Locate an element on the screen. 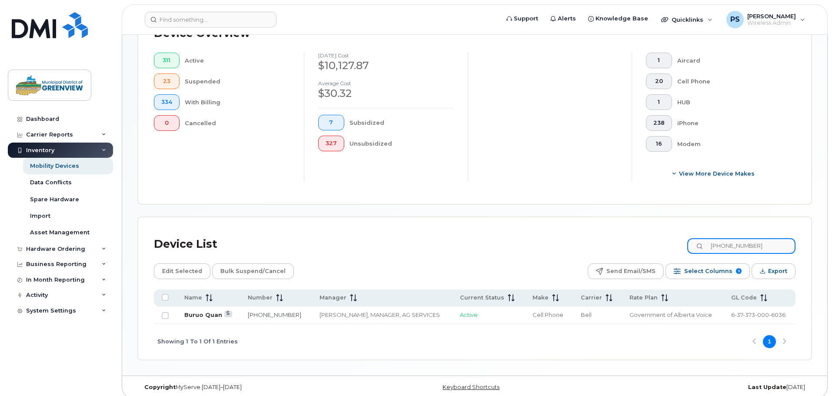  button: Select Columns 9 is located at coordinates (708, 271).